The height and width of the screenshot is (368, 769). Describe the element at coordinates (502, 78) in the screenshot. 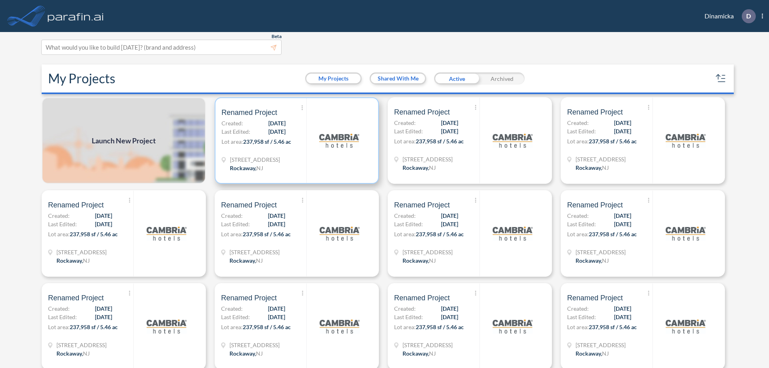

I see `div: Archived` at that location.